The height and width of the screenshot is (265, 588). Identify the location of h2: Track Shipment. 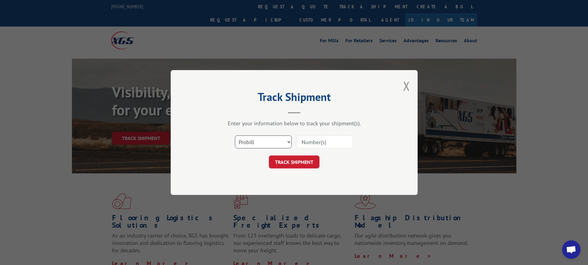
(294, 98).